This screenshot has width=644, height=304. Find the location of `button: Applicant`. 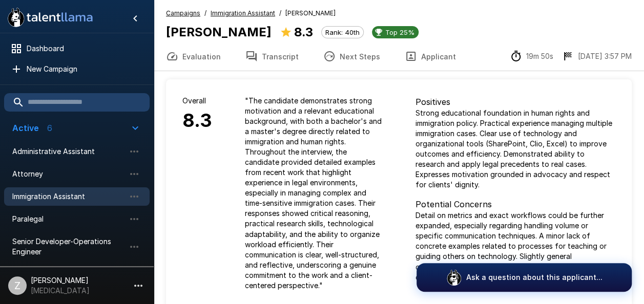

button: Applicant is located at coordinates (430, 56).